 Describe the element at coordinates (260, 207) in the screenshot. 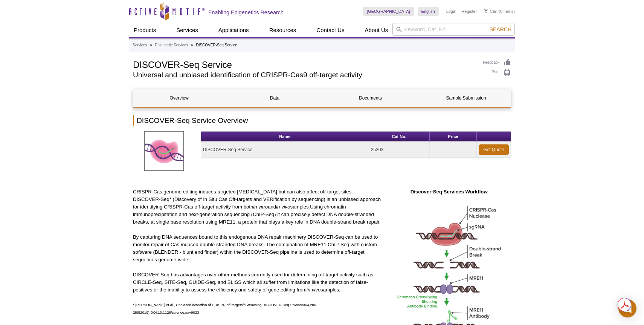

I see `em: in vitro` at that location.